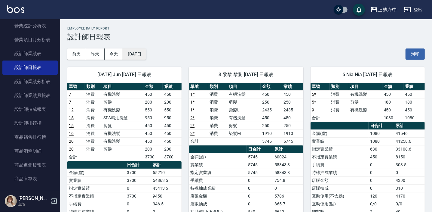  Describe the element at coordinates (77, 54) in the screenshot. I see `button: 前天` at that location.